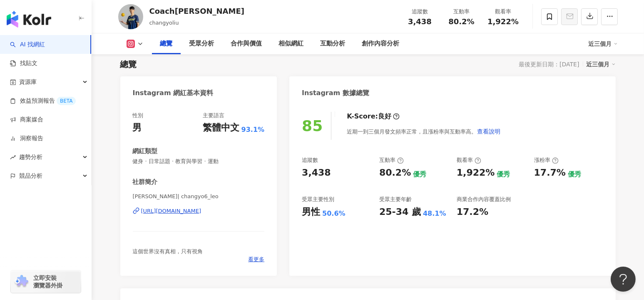 The height and width of the screenshot is (300, 644). What do you see at coordinates (395, 173) in the screenshot?
I see `div: 80.2%` at bounding box center [395, 173].